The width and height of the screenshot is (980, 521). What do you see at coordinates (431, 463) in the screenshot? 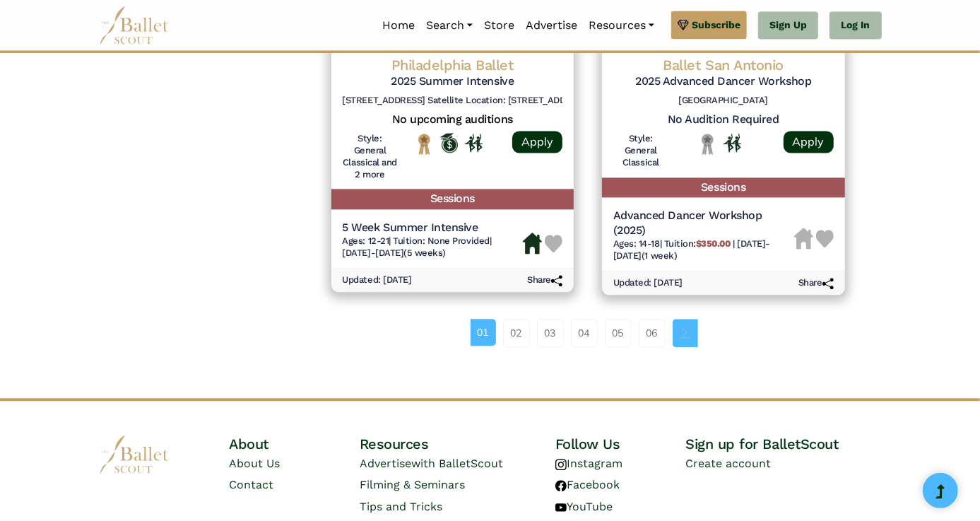
I see `a: Advertisewith BalletScout` at bounding box center [431, 463].